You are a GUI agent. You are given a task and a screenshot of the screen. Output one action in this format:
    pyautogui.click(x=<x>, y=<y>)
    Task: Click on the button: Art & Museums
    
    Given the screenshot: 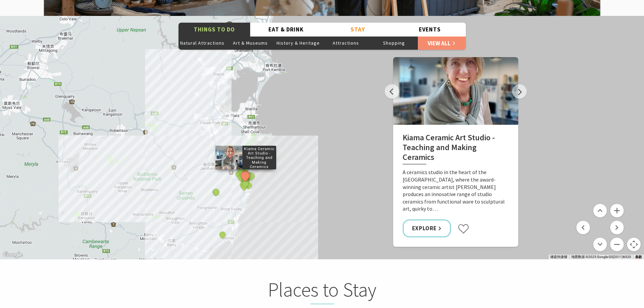 What is the action you would take?
    pyautogui.click(x=250, y=43)
    